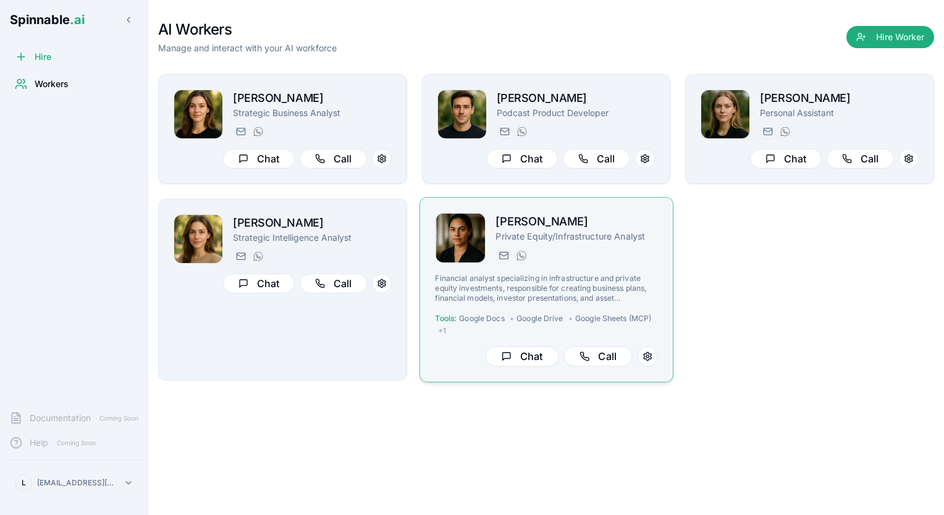  I want to click on button: Send email to betty.ferrari@getspinnable.ai, so click(240, 256).